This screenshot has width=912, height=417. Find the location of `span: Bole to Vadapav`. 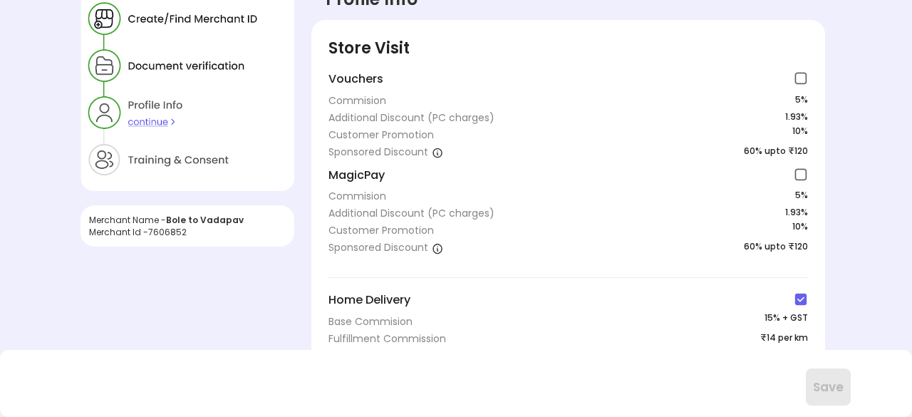

span: Bole to Vadapav is located at coordinates (204, 219).